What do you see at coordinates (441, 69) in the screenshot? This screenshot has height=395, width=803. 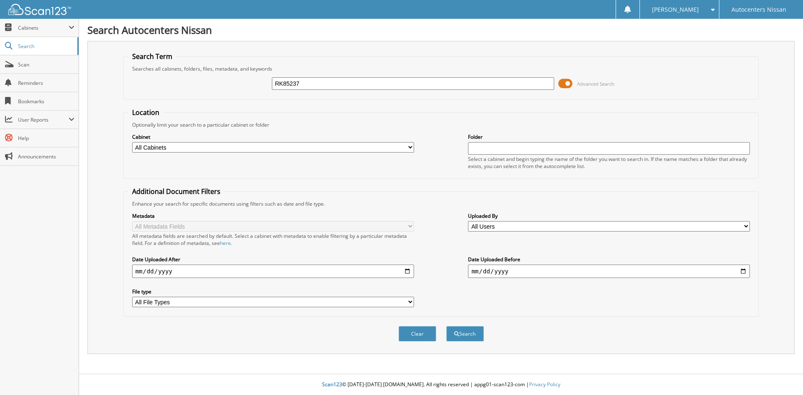 I see `div: Searches all cabinets, folders, files, metadata, and keywords` at bounding box center [441, 69].